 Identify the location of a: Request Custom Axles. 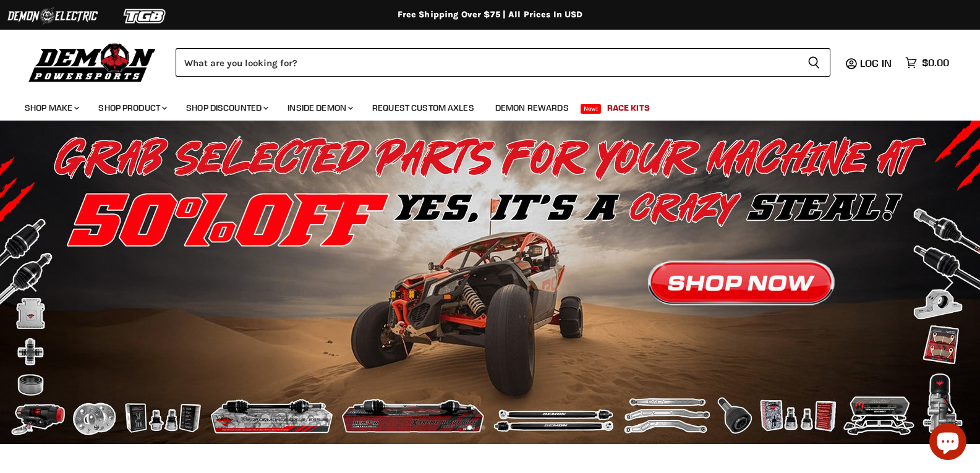
(423, 107).